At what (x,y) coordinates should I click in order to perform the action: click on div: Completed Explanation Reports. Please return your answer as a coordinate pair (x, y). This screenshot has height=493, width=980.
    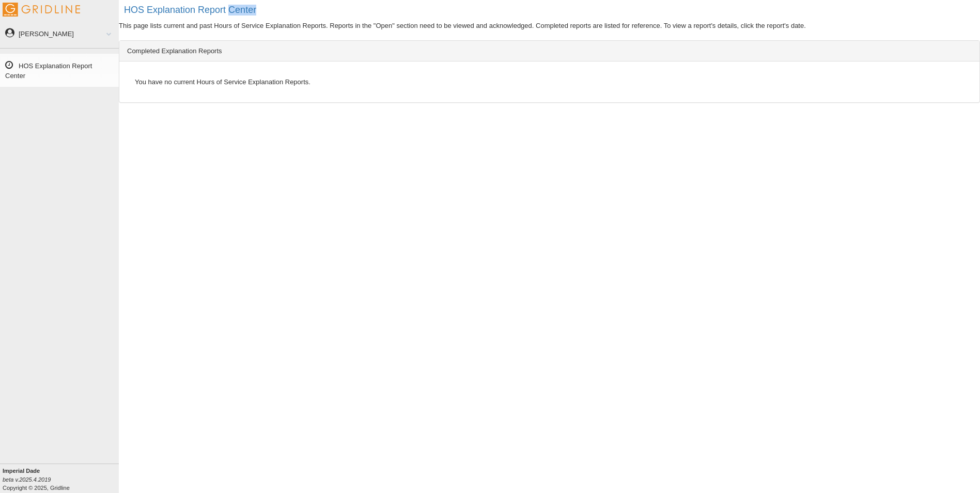
    Looking at the image, I should click on (549, 51).